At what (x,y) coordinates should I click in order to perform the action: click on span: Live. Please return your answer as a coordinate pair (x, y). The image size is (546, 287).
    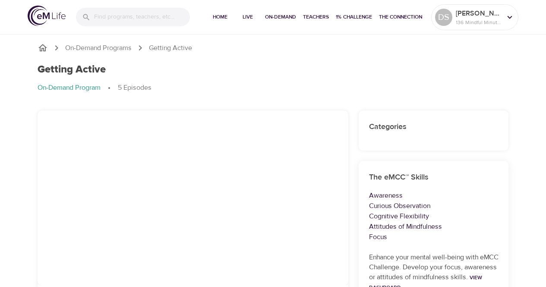
    Looking at the image, I should click on (248, 17).